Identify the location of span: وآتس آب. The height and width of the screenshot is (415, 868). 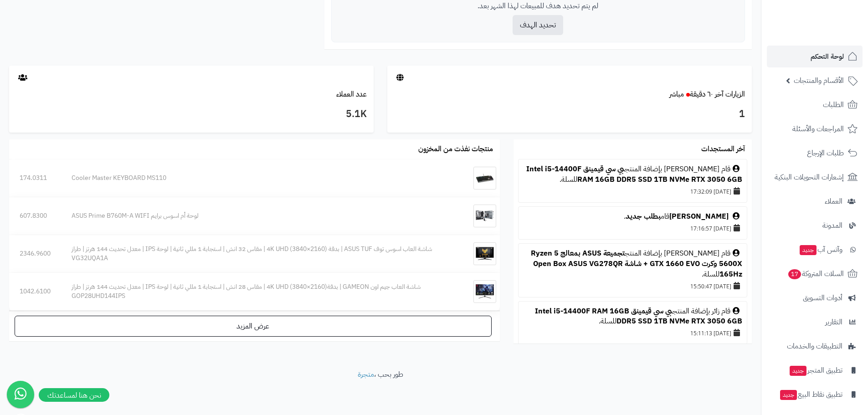
(820, 249).